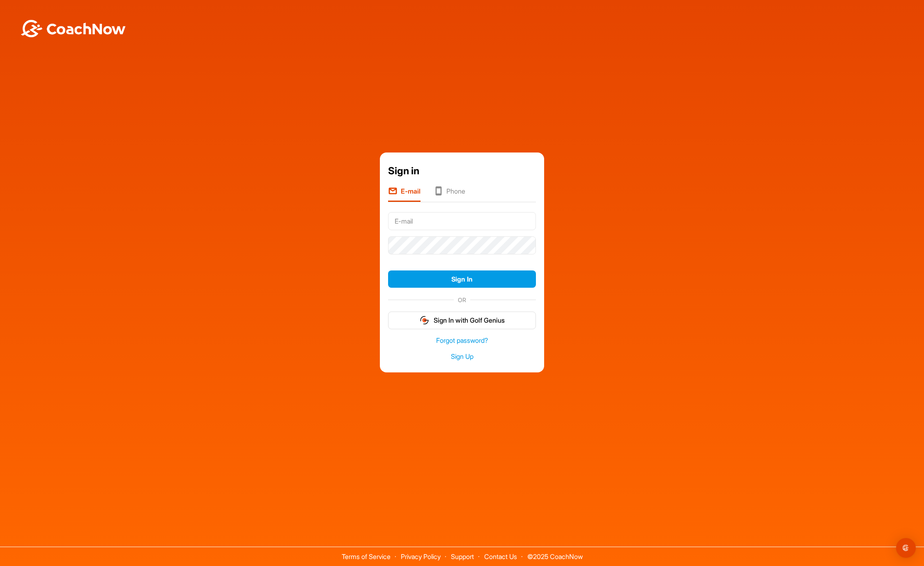 The image size is (924, 566). I want to click on a: Terms of Service, so click(366, 557).